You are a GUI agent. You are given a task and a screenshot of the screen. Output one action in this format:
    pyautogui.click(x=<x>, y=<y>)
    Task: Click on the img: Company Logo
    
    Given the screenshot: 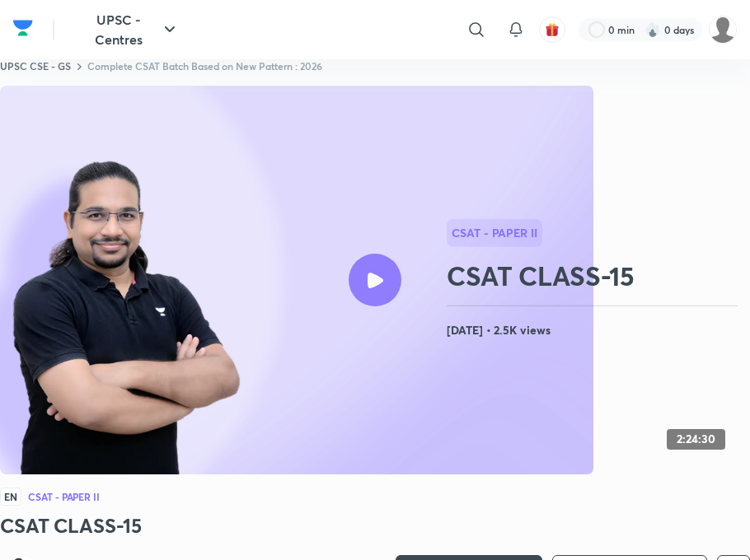 What is the action you would take?
    pyautogui.click(x=23, y=28)
    